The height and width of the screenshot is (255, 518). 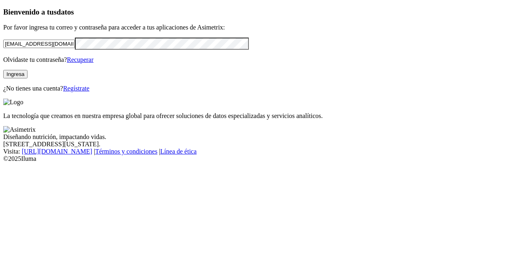 What do you see at coordinates (65, 12) in the screenshot?
I see `span: datos` at bounding box center [65, 12].